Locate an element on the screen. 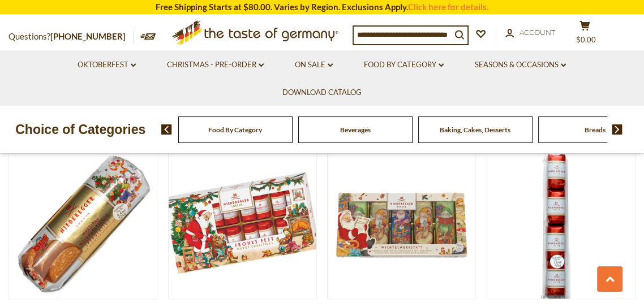  span: Breads is located at coordinates (595, 130).